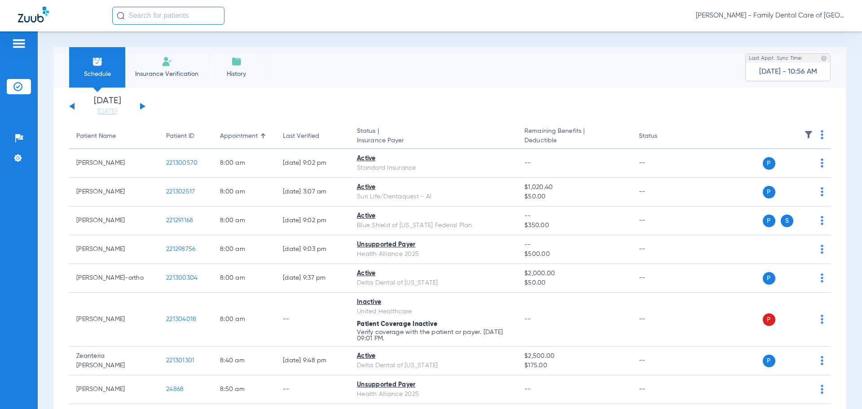 This screenshot has height=409, width=862. What do you see at coordinates (180, 360) in the screenshot?
I see `span: 221301301` at bounding box center [180, 360].